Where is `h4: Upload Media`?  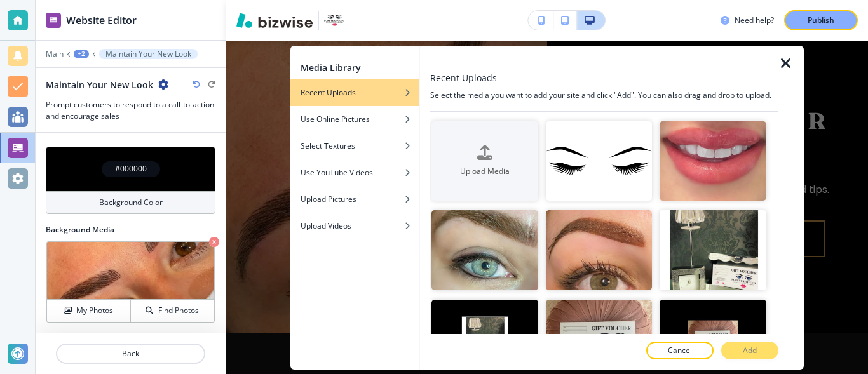
h4: Upload Media is located at coordinates (485, 171).